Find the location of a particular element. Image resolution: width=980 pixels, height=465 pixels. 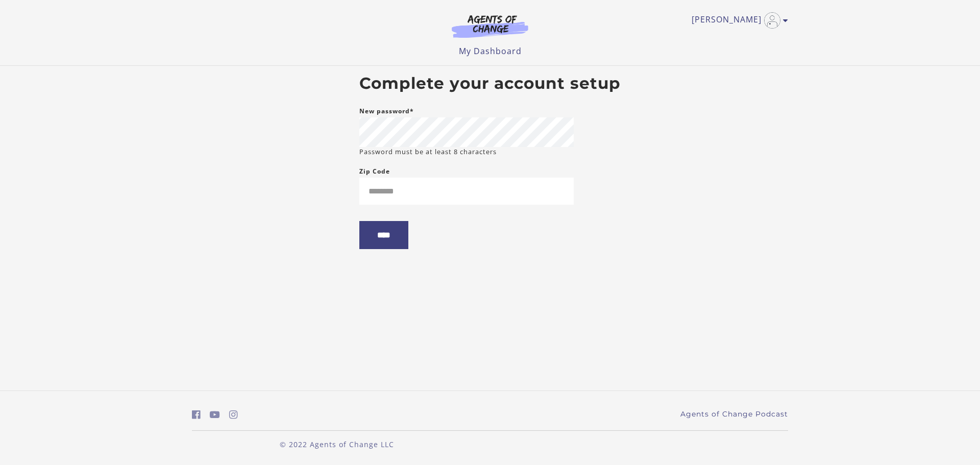

a: https://www.facebook.com/groups/aswbtestprep (Open in a new window) is located at coordinates (196, 414).